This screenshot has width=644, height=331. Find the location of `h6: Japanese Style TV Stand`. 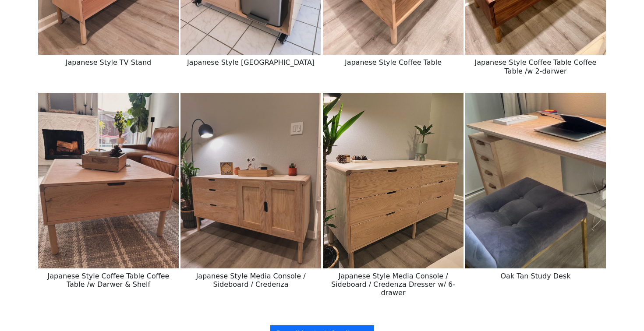

h6: Japanese Style TV Stand is located at coordinates (109, 62).